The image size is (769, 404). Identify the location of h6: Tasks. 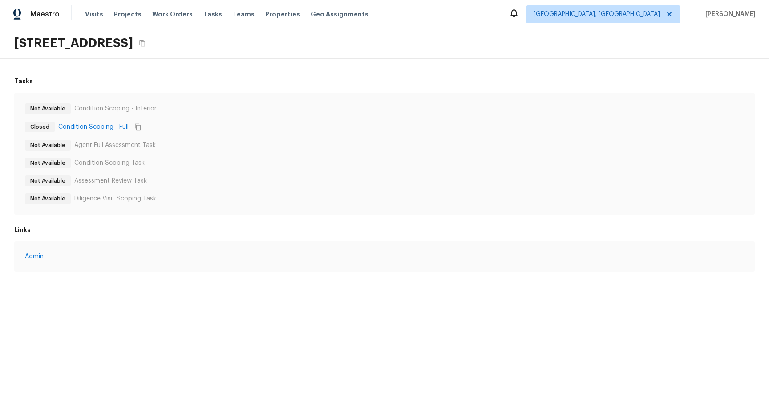
(385, 81).